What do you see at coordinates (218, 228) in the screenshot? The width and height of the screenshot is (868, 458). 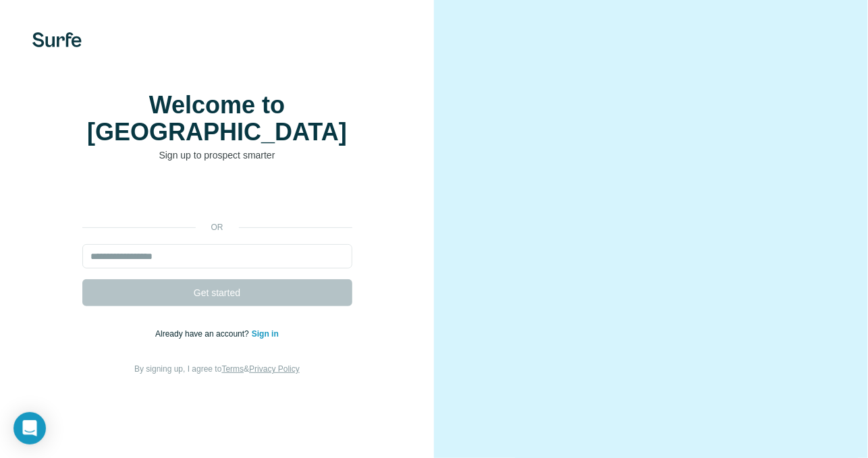 I see `p: or` at bounding box center [218, 228].